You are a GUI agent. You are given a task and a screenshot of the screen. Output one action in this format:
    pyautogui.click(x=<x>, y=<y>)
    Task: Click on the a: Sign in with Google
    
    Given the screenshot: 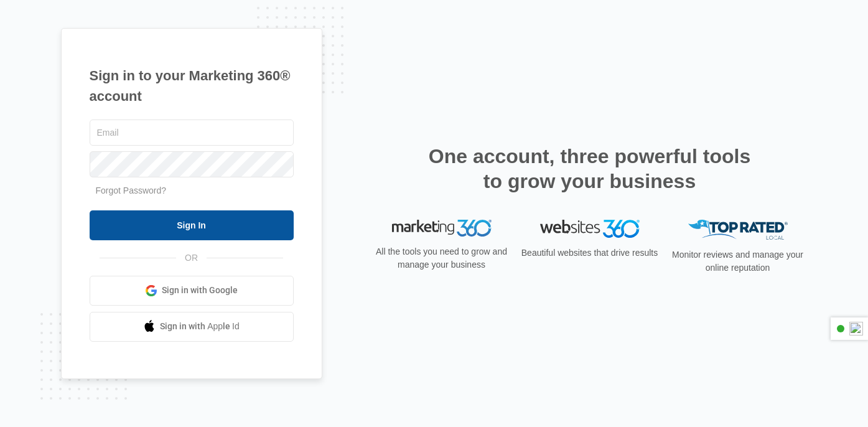 What is the action you would take?
    pyautogui.click(x=192, y=291)
    